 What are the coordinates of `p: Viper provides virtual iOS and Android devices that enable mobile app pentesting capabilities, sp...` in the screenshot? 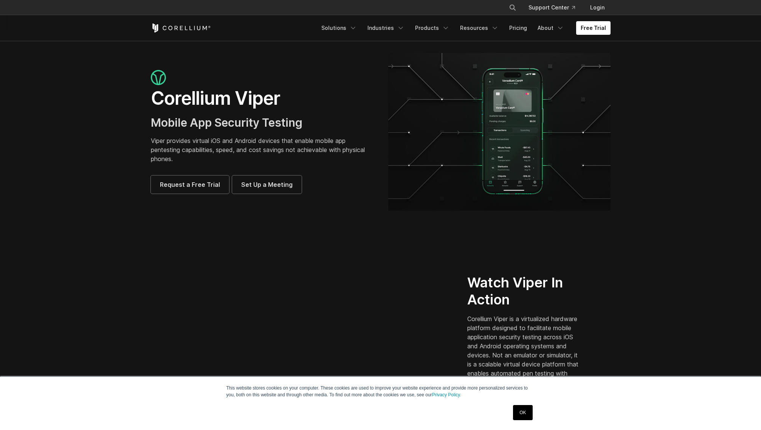 It's located at (262, 150).